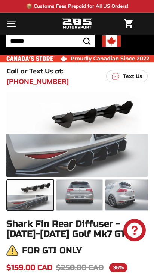 This screenshot has height=273, width=154. What do you see at coordinates (29, 268) in the screenshot?
I see `span: $159.00 CAD` at bounding box center [29, 268].